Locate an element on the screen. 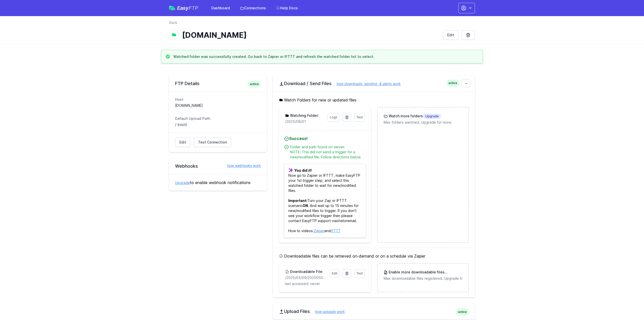 This screenshot has width=644, height=320. dd: / (root) is located at coordinates (218, 125).